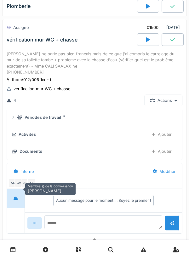  I want to click on div: thom/012/006 1er - i, so click(31, 80).